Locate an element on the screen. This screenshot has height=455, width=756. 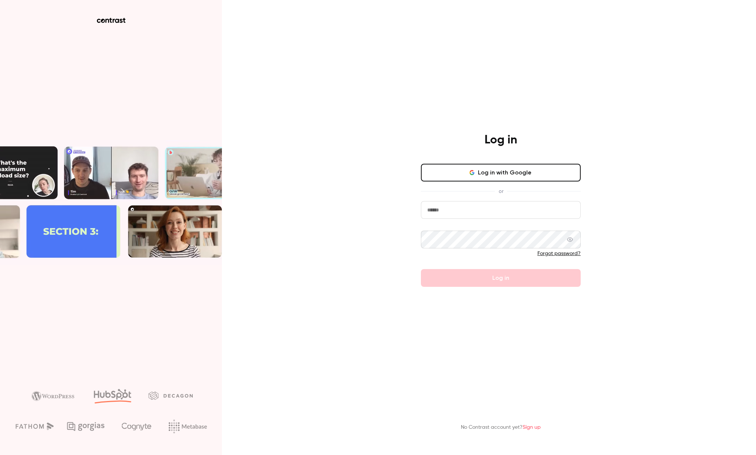
img: decagon is located at coordinates (170, 396).